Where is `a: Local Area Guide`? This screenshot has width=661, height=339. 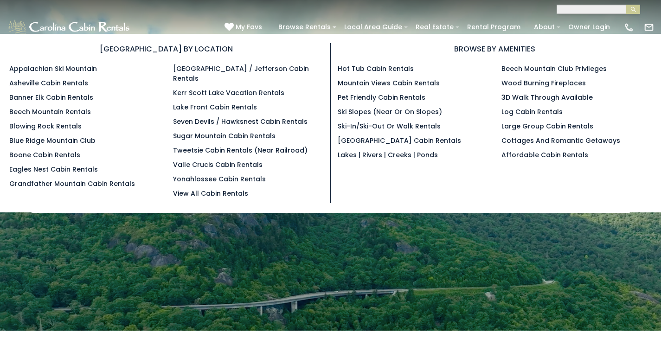
a: Local Area Guide is located at coordinates (373, 27).